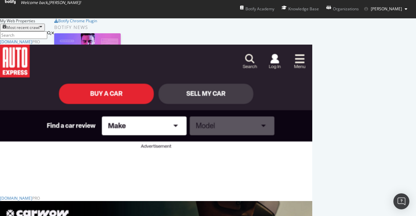 The width and height of the screenshot is (416, 216). What do you see at coordinates (23, 27) in the screenshot?
I see `div: Most recent crawl` at bounding box center [23, 27].